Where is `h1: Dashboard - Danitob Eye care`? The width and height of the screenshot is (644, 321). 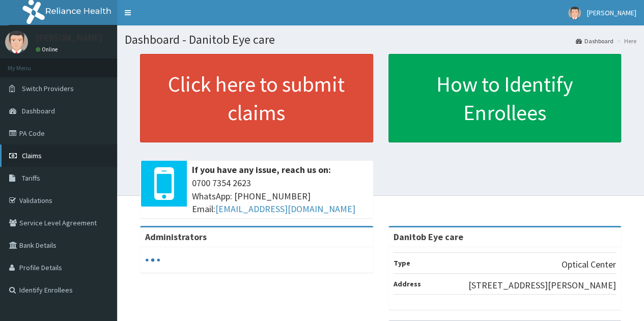 h1: Dashboard - Danitob Eye care is located at coordinates (380, 39).